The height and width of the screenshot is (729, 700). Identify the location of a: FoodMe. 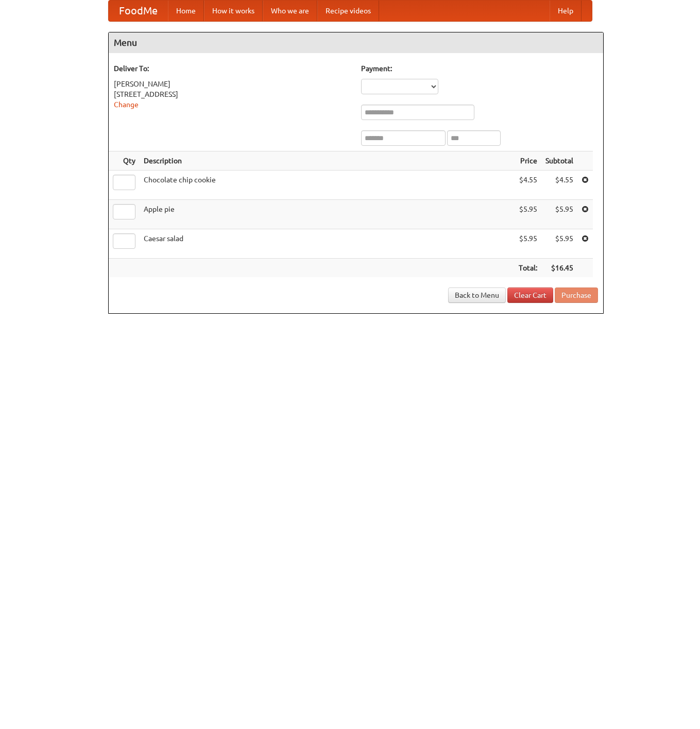
(138, 11).